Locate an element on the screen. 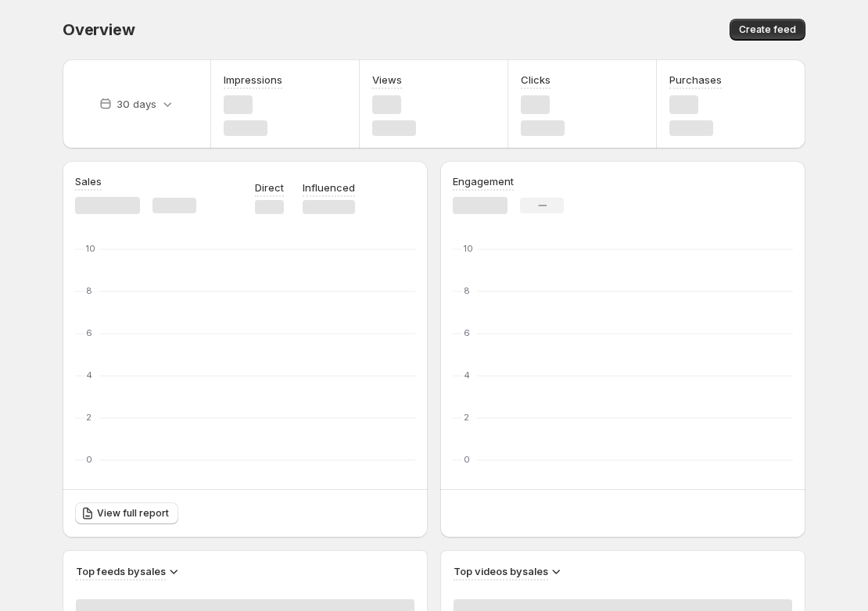  h3: Clicks is located at coordinates (535, 80).